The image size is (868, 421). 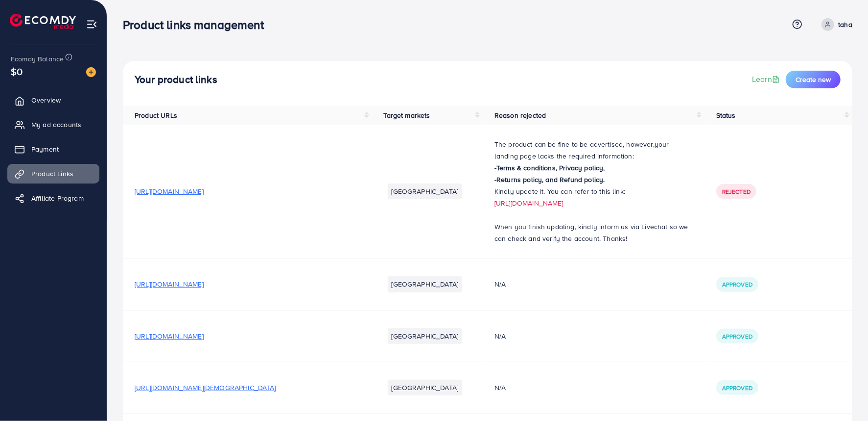 What do you see at coordinates (550, 168) in the screenshot?
I see `strong: -Terms & conditions, Privacy policy,` at bounding box center [550, 168].